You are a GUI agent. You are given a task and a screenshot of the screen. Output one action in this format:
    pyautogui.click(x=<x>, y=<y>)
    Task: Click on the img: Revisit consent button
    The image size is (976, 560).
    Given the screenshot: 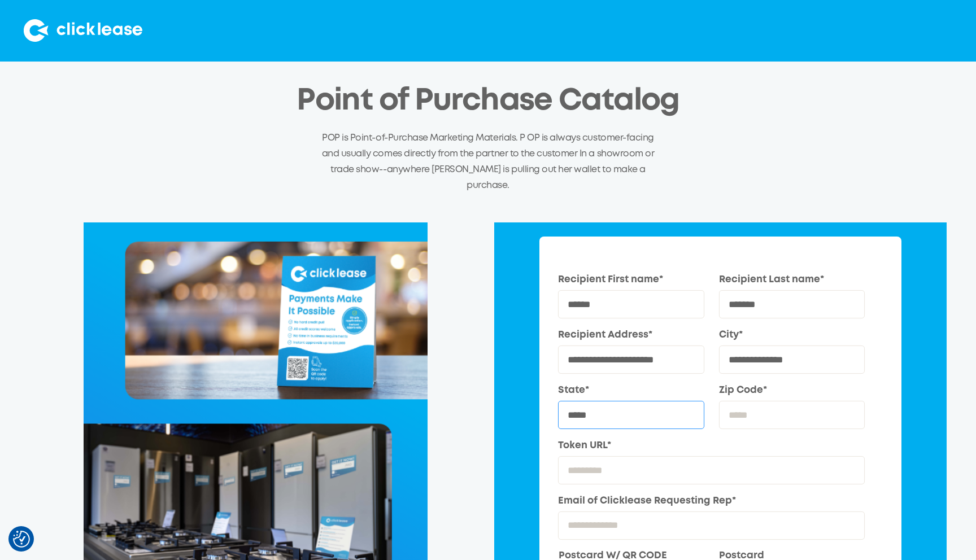 What is the action you would take?
    pyautogui.click(x=22, y=539)
    